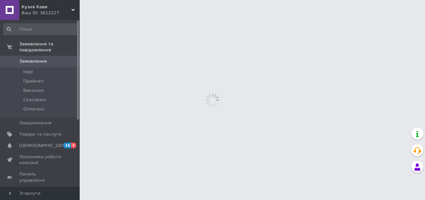 The height and width of the screenshot is (200, 425). What do you see at coordinates (47, 7) in the screenshot?
I see `span: Кузня Кави` at bounding box center [47, 7].